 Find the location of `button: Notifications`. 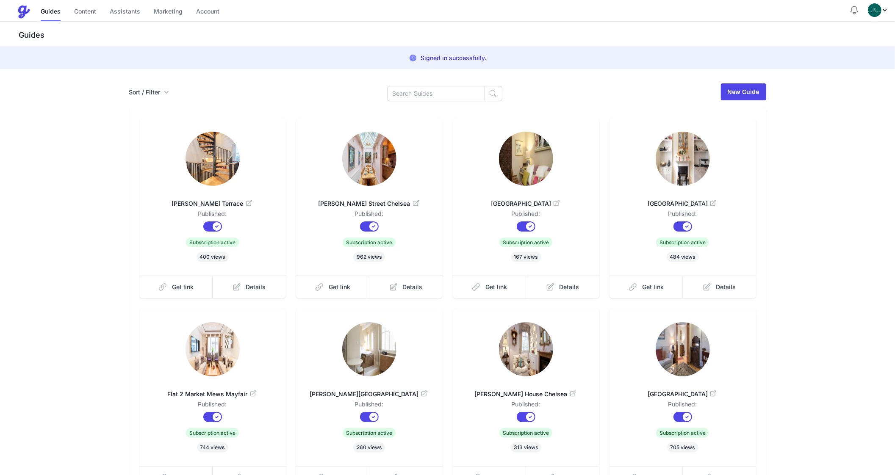

button: Notifications is located at coordinates (855, 10).